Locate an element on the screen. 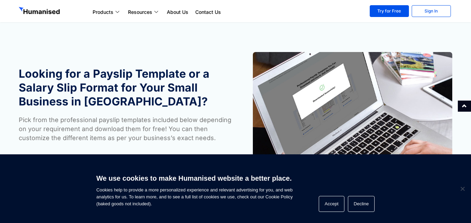  span: Cookies help to provide a more personalized experience and relevant advertising for you, and web ... is located at coordinates (195, 189).